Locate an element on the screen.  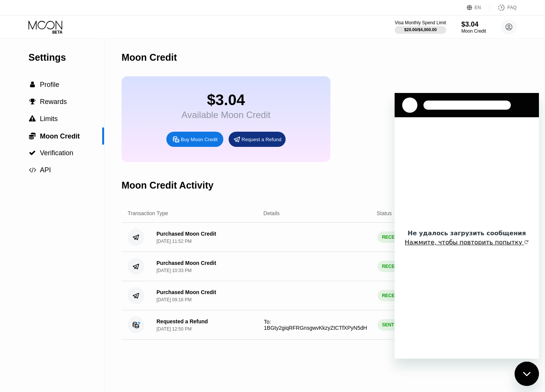
div: Details is located at coordinates (272, 213).